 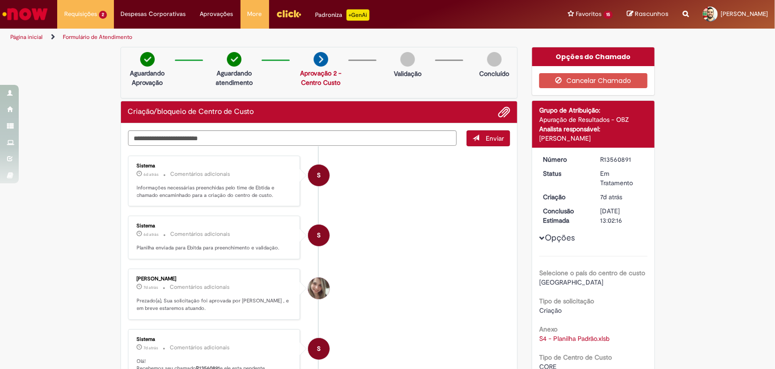 I want to click on div: 23/09/2025 18:34:06, so click(x=622, y=197).